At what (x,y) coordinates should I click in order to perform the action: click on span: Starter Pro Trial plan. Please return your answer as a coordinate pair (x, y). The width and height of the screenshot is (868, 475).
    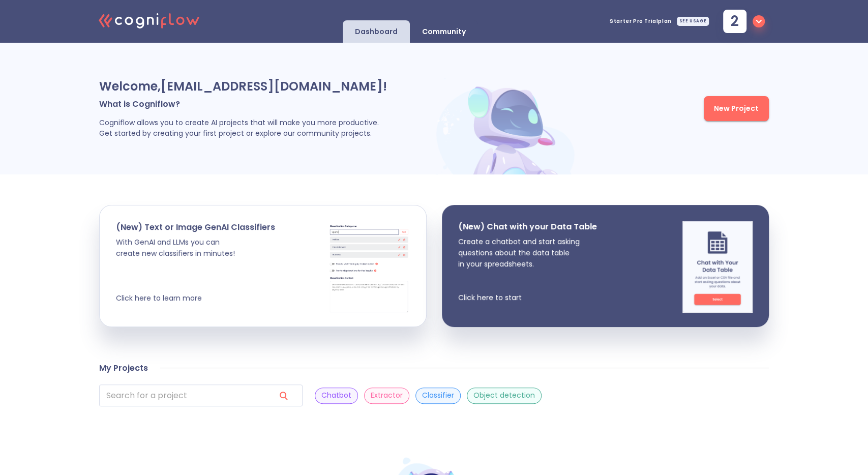
    Looking at the image, I should click on (640, 22).